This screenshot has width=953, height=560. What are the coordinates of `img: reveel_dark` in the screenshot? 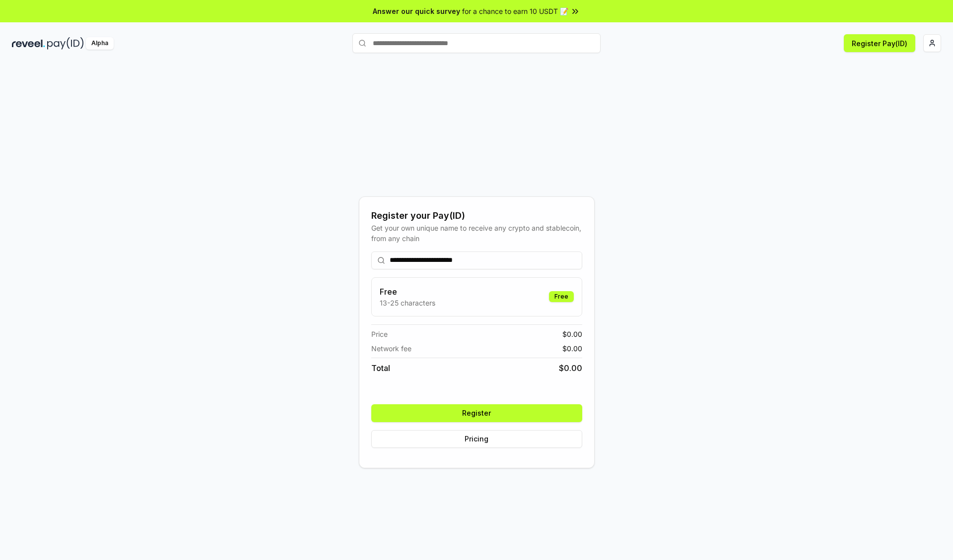 It's located at (29, 43).